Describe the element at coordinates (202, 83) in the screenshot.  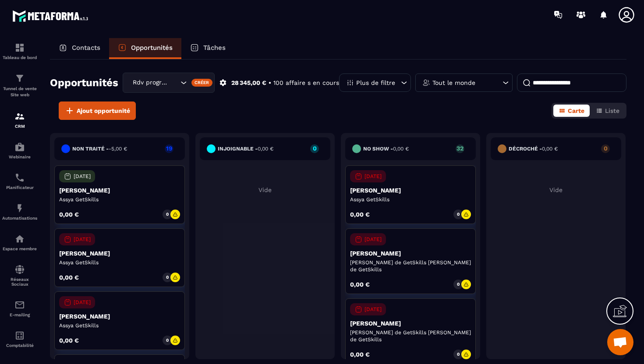
I see `div: Créer` at that location.